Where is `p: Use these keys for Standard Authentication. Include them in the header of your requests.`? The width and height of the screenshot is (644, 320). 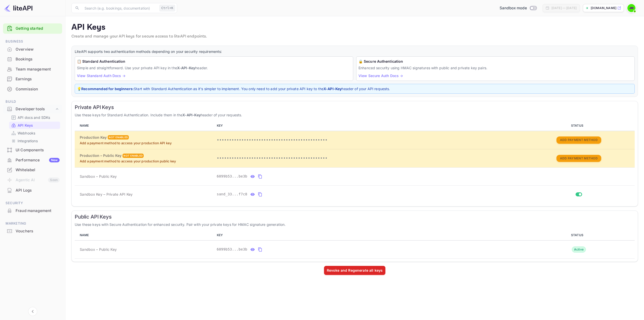
p: Use these keys for Standard Authentication. Include them in the header of your requests. is located at coordinates (355, 115).